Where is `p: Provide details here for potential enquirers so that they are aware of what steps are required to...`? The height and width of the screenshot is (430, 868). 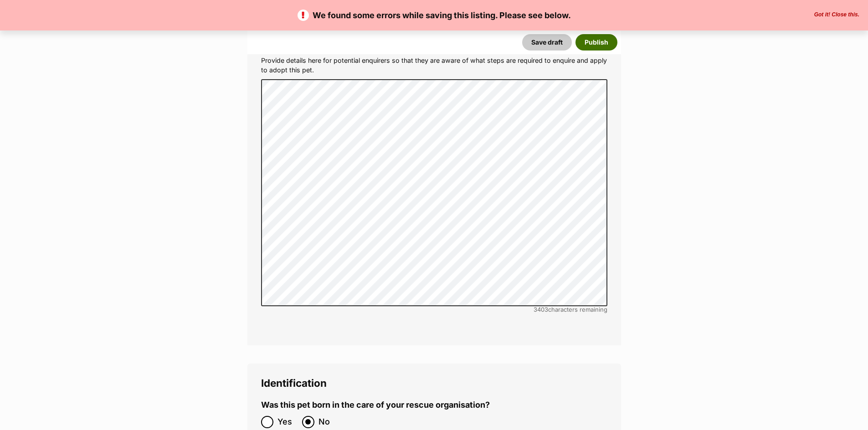 p: Provide details here for potential enquirers so that they are aware of what steps are required to... is located at coordinates (434, 65).